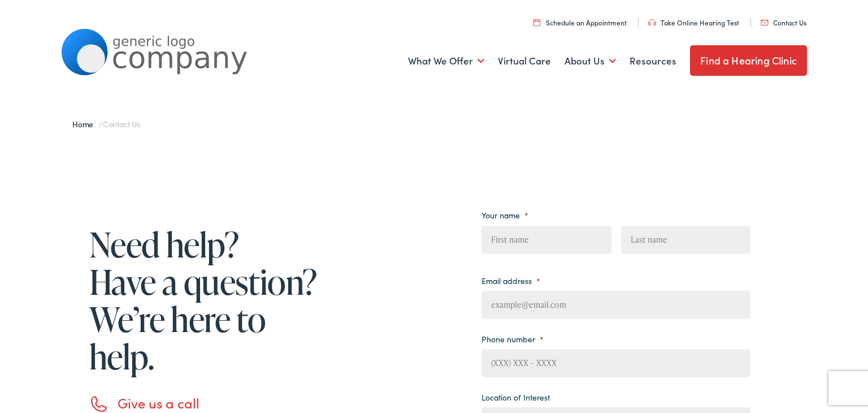 Image resolution: width=868 pixels, height=413 pixels. What do you see at coordinates (783, 22) in the screenshot?
I see `a: Contact Us` at bounding box center [783, 22].